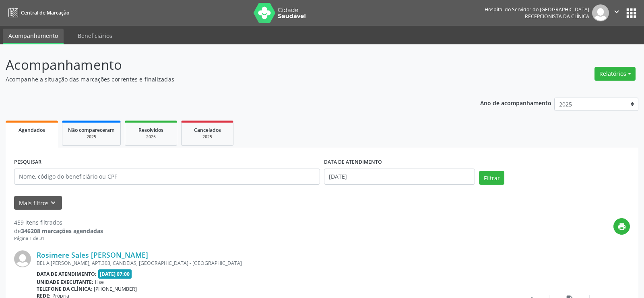 Image resolution: width=644 pixels, height=298 pixels. I want to click on p: Acompanhamento, so click(227, 65).